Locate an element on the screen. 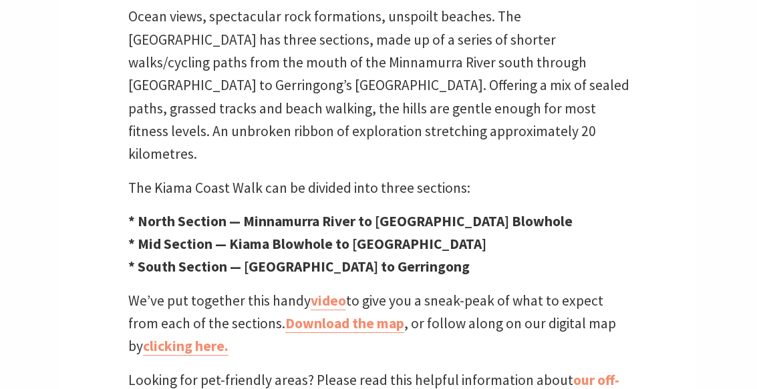  p: We’ve put together this handy to give you a sneak-peak of what to expect from each of the section... is located at coordinates (379, 325).